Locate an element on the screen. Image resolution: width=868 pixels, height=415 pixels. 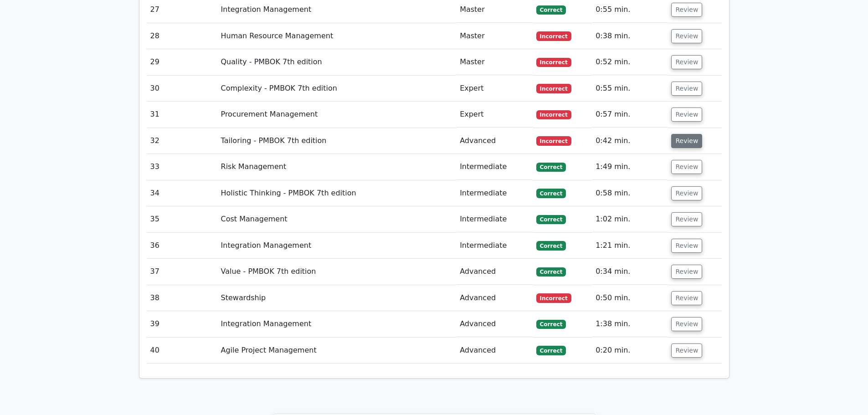
td: 1:49 min. is located at coordinates (630, 167).